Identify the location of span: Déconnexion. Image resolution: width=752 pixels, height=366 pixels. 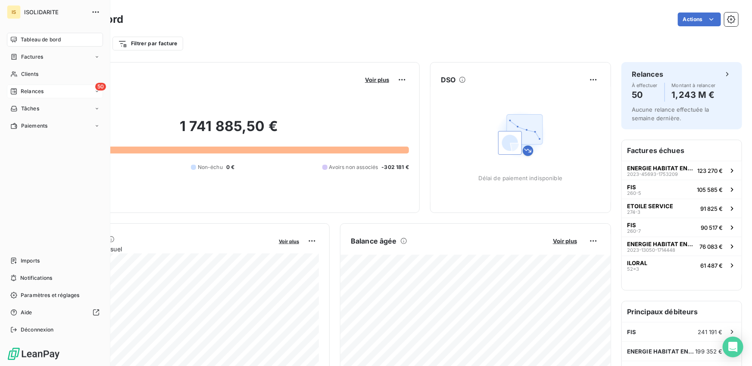
(37, 330).